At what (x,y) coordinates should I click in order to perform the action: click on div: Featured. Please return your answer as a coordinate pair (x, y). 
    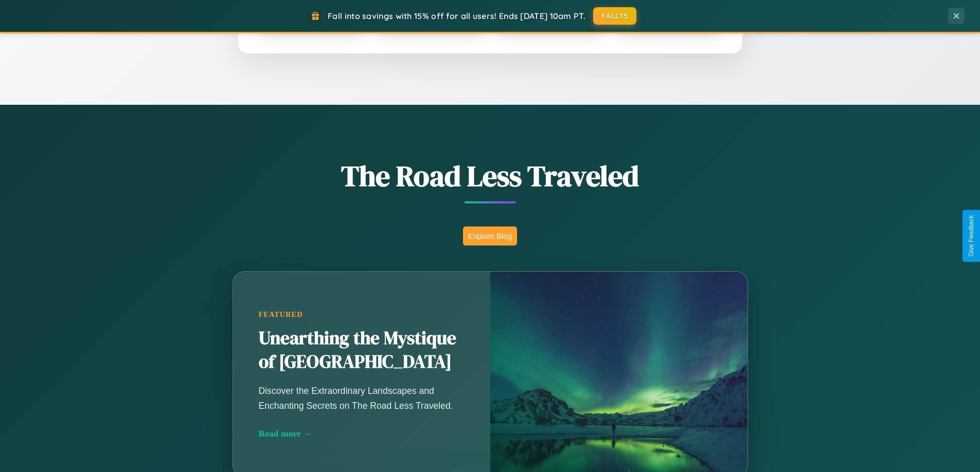
    Looking at the image, I should click on (362, 314).